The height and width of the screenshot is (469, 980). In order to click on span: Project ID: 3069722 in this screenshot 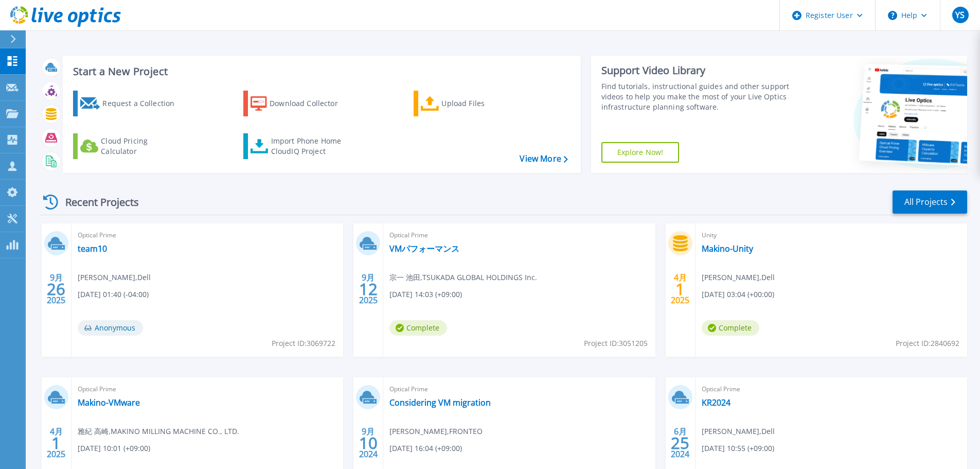, I will do `click(304, 343)`.